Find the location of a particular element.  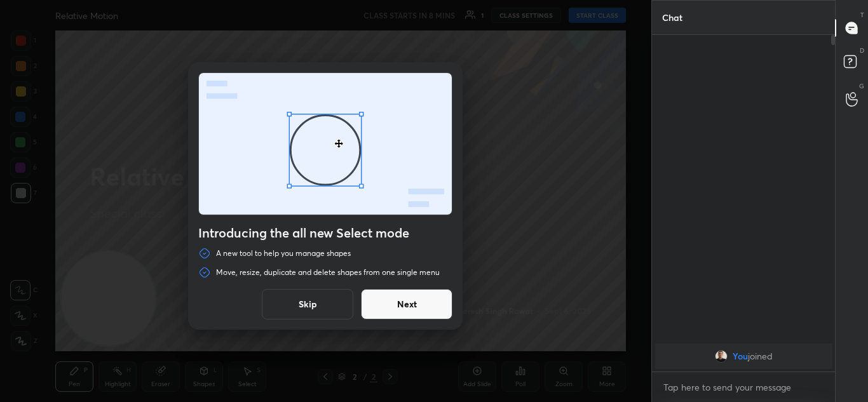

div: animation is located at coordinates (325, 145).